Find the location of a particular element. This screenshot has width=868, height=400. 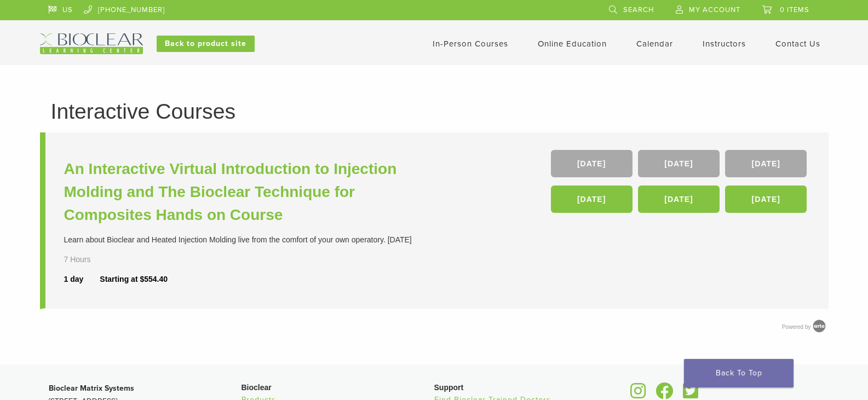

span: My Account is located at coordinates (715, 10).